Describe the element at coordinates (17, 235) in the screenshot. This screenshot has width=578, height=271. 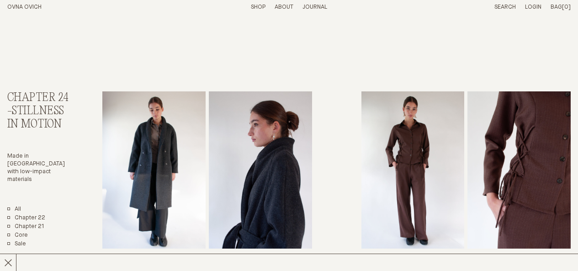
I see `a: Core` at that location.